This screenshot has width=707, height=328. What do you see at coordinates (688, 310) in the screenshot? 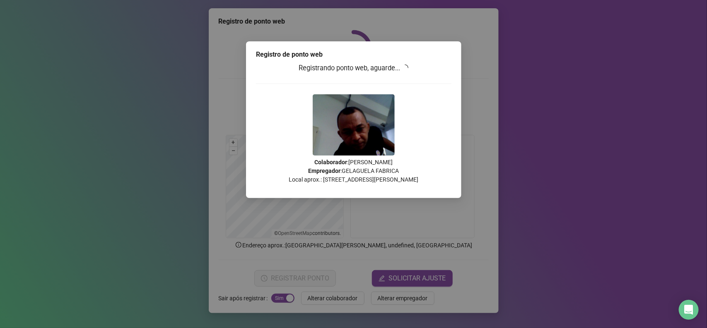
I see `div: Open Intercom Messenger` at bounding box center [688, 310].